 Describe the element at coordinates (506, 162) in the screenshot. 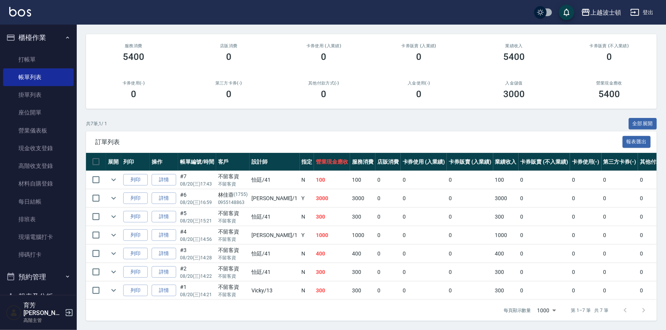

I see `th: 業績收入` at that location.